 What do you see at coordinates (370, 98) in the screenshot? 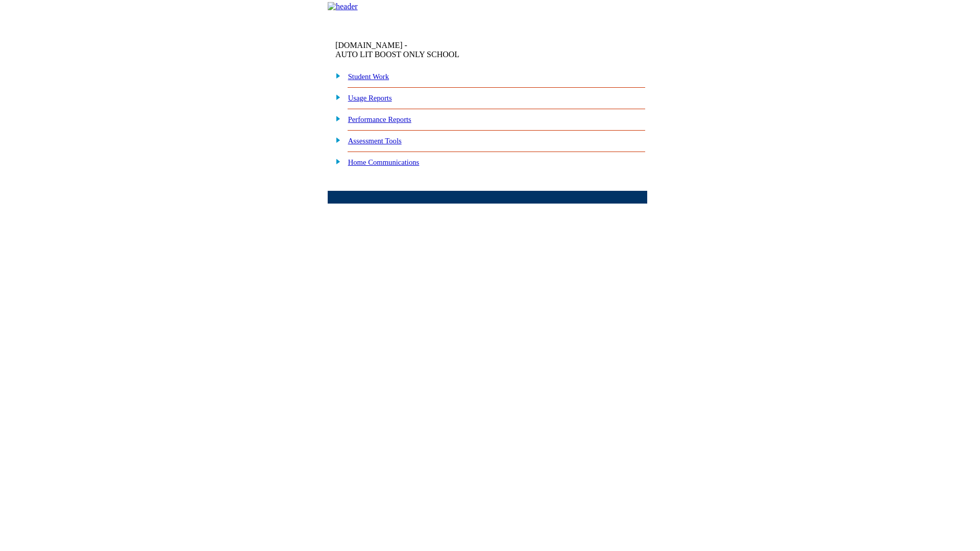
I see `a: Usage Reports` at bounding box center [370, 98].